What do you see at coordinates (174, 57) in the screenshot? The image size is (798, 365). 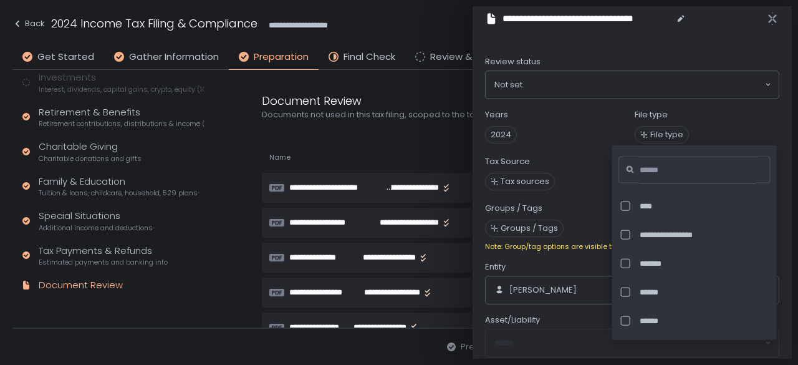 I see `span: Gather Information` at bounding box center [174, 57].